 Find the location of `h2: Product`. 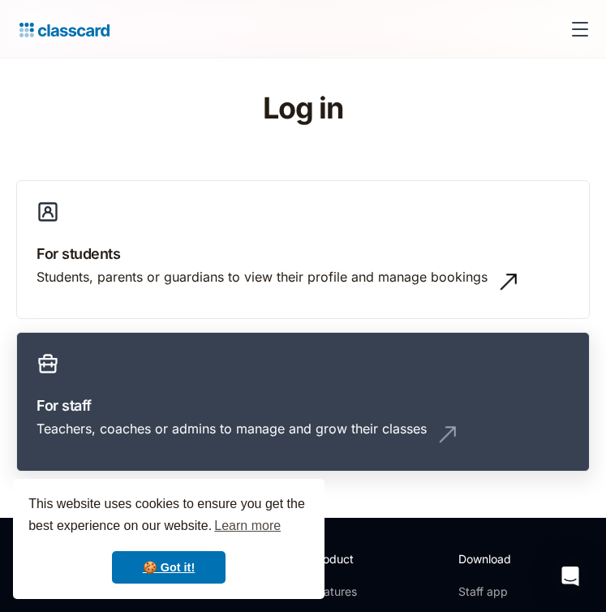

h2: Product is located at coordinates (355, 559).